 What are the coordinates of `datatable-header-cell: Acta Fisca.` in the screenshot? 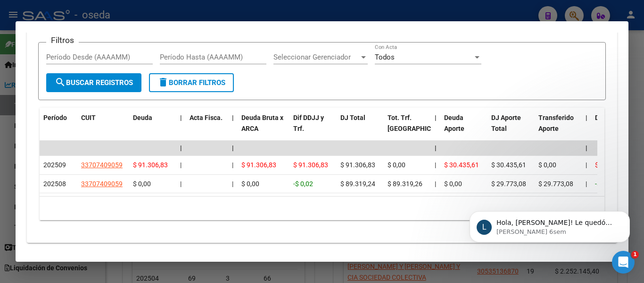 It's located at (207, 129).